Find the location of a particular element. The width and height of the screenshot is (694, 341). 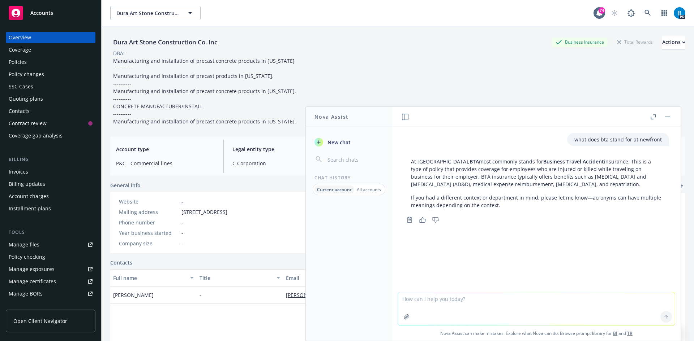

button: Dura Art Stone Construction Co. Inc is located at coordinates (155, 13).